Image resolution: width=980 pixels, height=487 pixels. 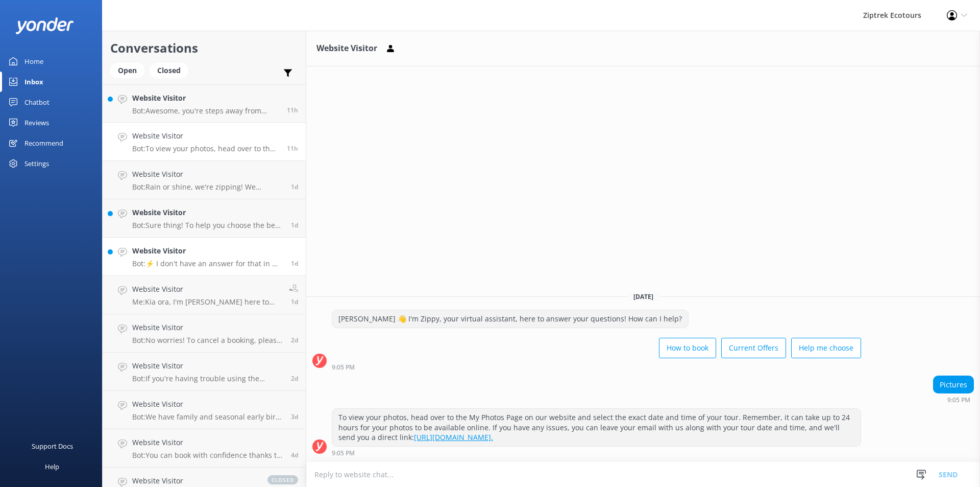 I want to click on div: Reviews, so click(x=37, y=123).